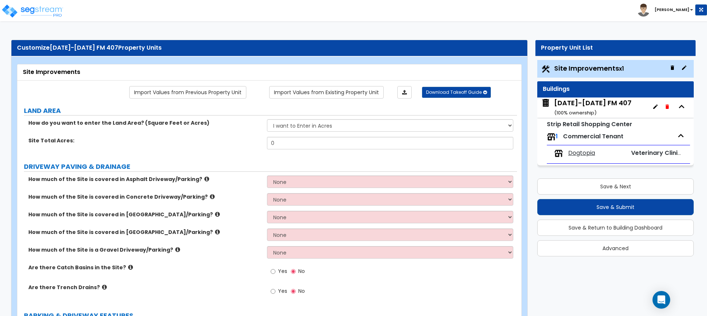 This screenshot has width=707, height=316. What do you see at coordinates (615, 228) in the screenshot?
I see `button: Save & Return to Building Dashboard` at bounding box center [615, 228].